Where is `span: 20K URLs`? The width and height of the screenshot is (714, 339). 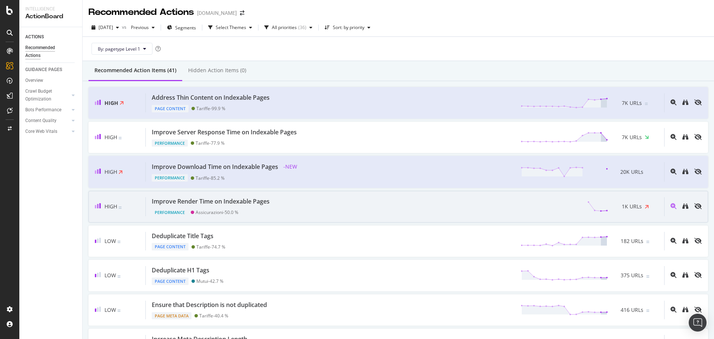
span: 20K URLs is located at coordinates (632, 172).